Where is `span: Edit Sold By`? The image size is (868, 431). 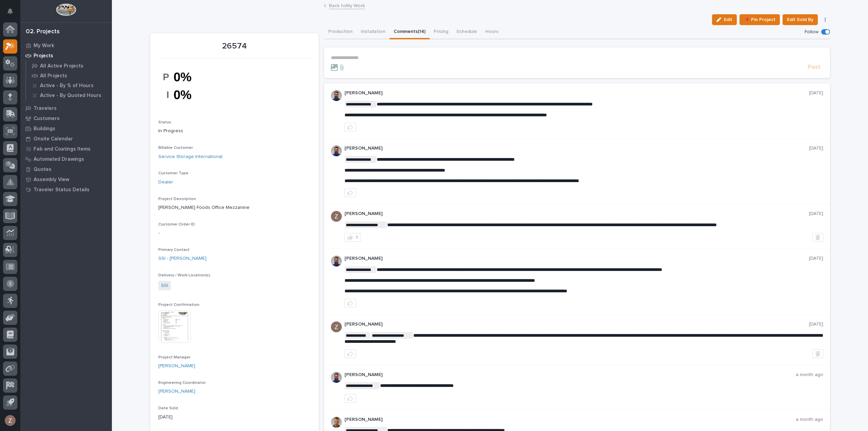 span: Edit Sold By is located at coordinates (801, 19).